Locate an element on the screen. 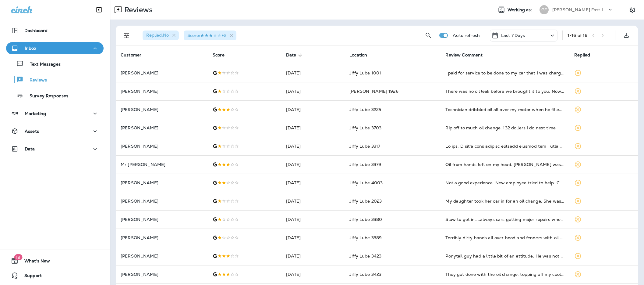  p: Data is located at coordinates (30, 149).